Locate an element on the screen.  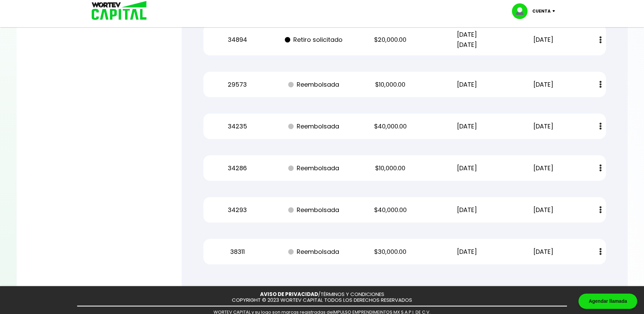
p: COPYRIGHT © 2023 WORTEV CAPITAL TODOS LOS DERECHOS RESERVADOS is located at coordinates (322, 300).